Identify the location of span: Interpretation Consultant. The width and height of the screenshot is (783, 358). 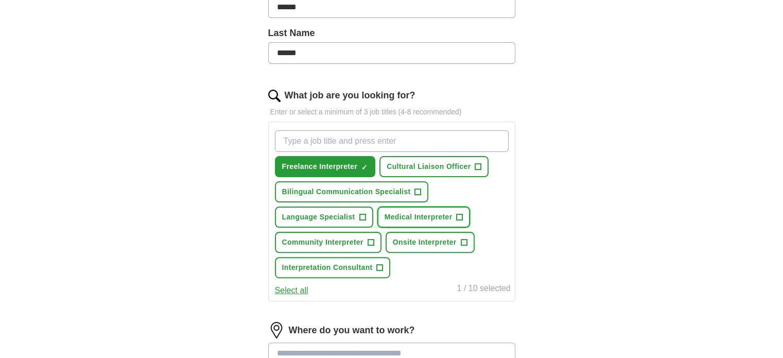
(328, 267).